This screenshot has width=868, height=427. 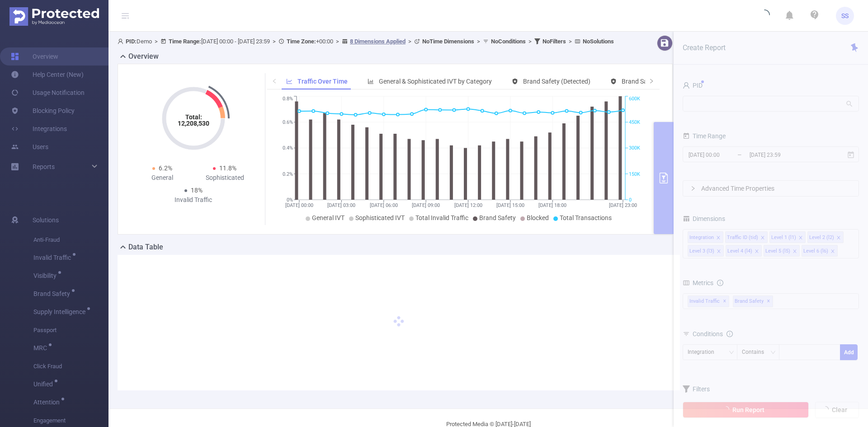 I want to click on span: 6.2%, so click(x=165, y=168).